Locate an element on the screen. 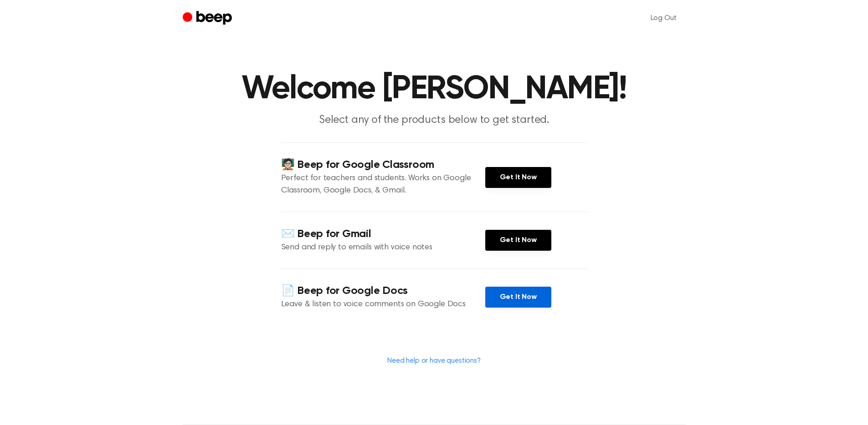 The width and height of the screenshot is (868, 425). p: Perfect for teachers and students. Works on Google Classroom, Google Docs, & Gmail. is located at coordinates (383, 185).